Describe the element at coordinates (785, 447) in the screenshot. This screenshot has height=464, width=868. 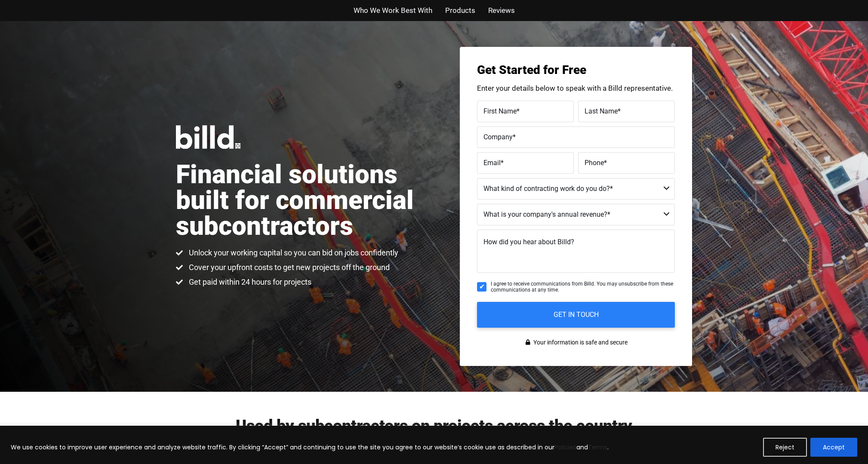
I see `button: Reject` at that location.